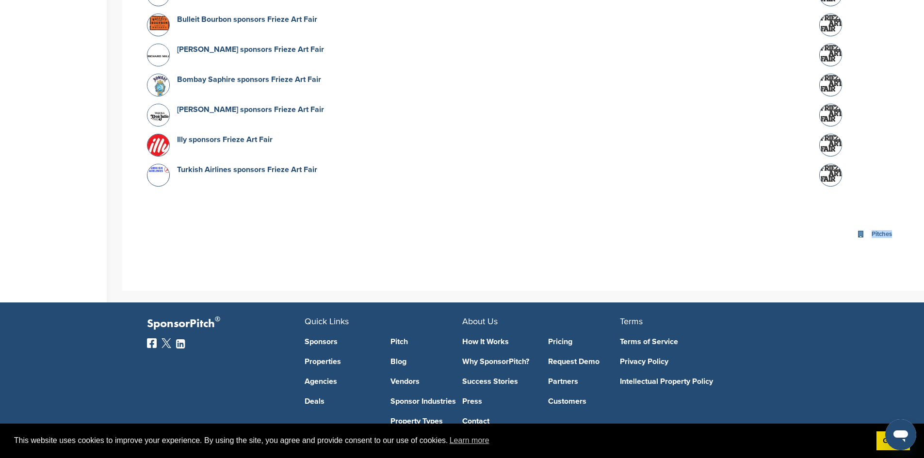 This screenshot has height=458, width=924. I want to click on a: Intellectual Property Policy, so click(691, 382).